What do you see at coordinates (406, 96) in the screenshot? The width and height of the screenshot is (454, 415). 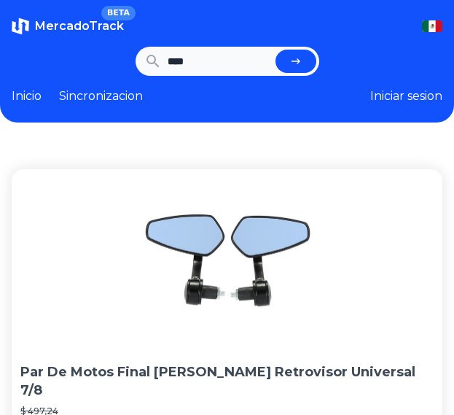 I see `button: Iniciar sesion` at bounding box center [406, 96].